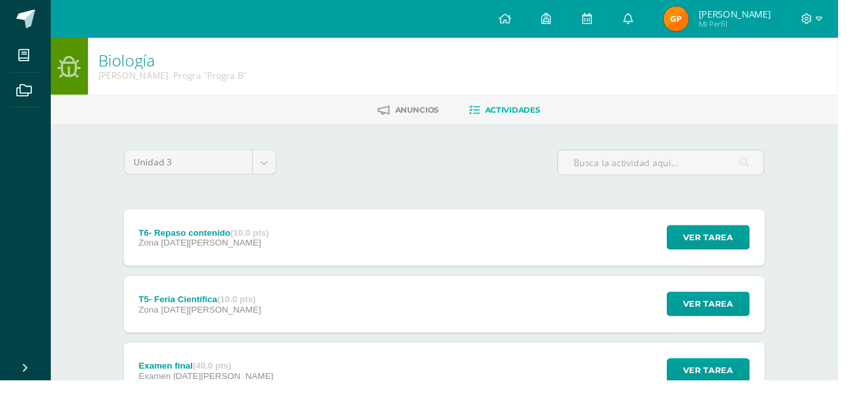  Describe the element at coordinates (531, 114) in the screenshot. I see `span: Actividades` at that location.